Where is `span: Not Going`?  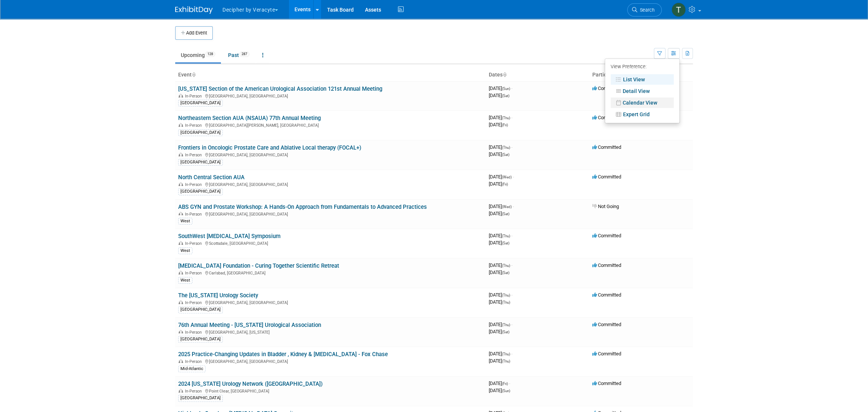 span: Not Going is located at coordinates (606, 206).